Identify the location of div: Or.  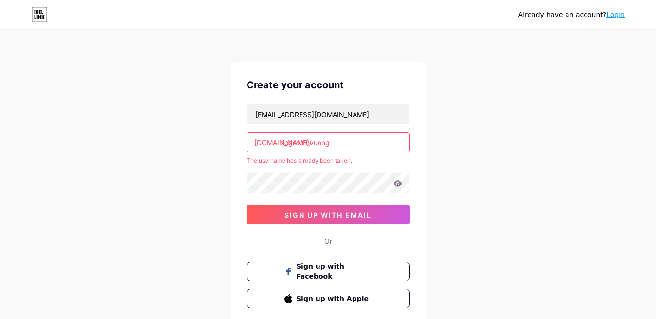
(328, 241).